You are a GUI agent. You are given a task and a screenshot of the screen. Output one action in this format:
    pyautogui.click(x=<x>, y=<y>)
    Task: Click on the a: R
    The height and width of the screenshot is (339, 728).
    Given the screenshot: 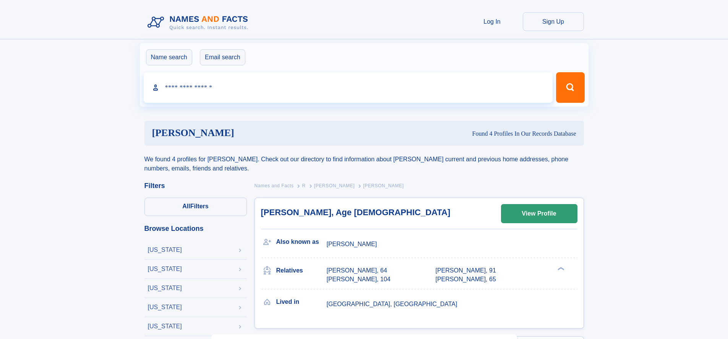 What is the action you would take?
    pyautogui.click(x=303, y=185)
    